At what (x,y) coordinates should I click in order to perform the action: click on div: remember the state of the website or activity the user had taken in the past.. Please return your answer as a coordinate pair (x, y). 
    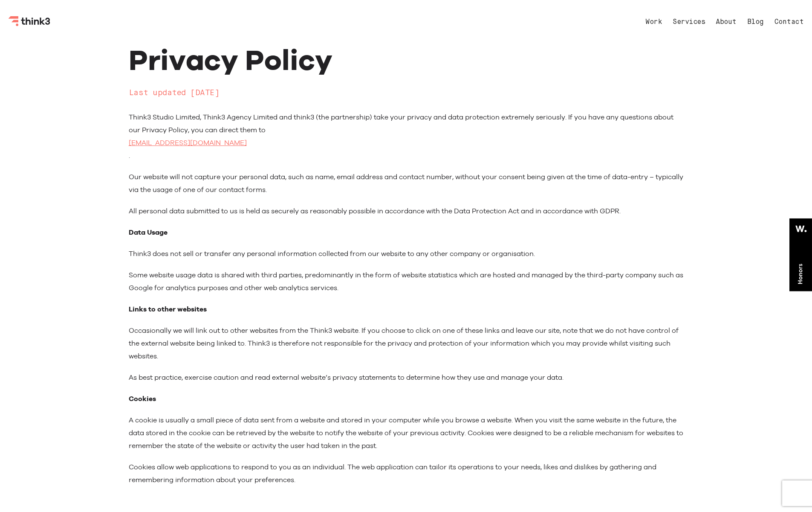
    Looking at the image, I should click on (406, 445).